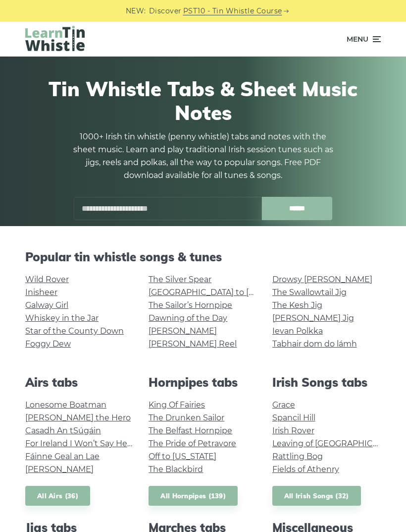 The image size is (406, 532). Describe the element at coordinates (310, 292) in the screenshot. I see `a: The Swallowtail Jig` at that location.